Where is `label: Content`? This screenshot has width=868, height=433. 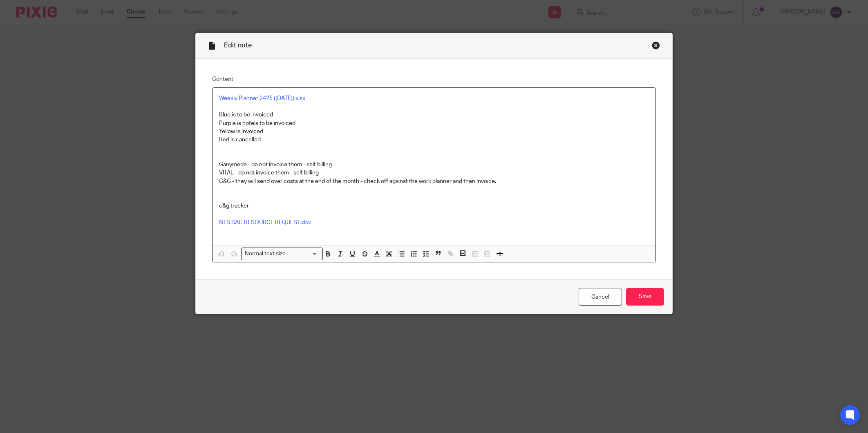 label: Content is located at coordinates (434, 79).